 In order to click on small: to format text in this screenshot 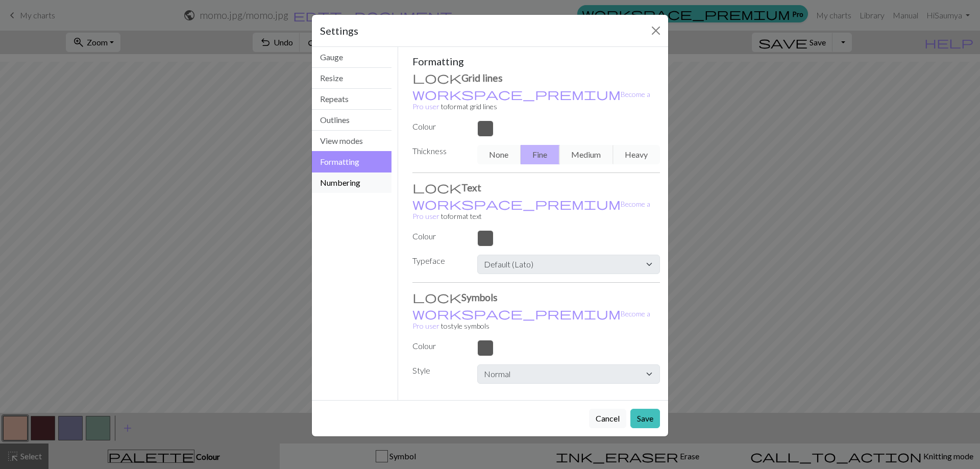, I will do `click(532, 210)`.